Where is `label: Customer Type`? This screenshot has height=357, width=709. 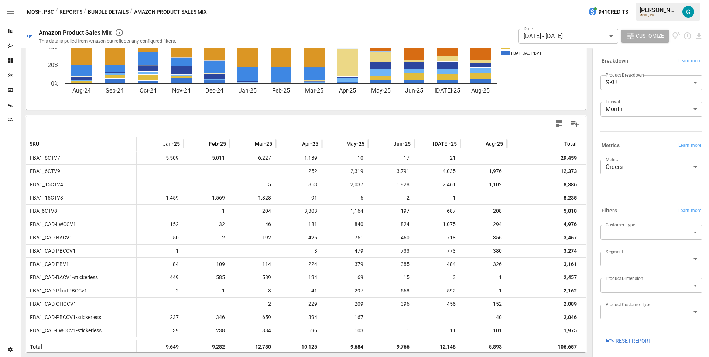
label: Customer Type is located at coordinates (620, 225).